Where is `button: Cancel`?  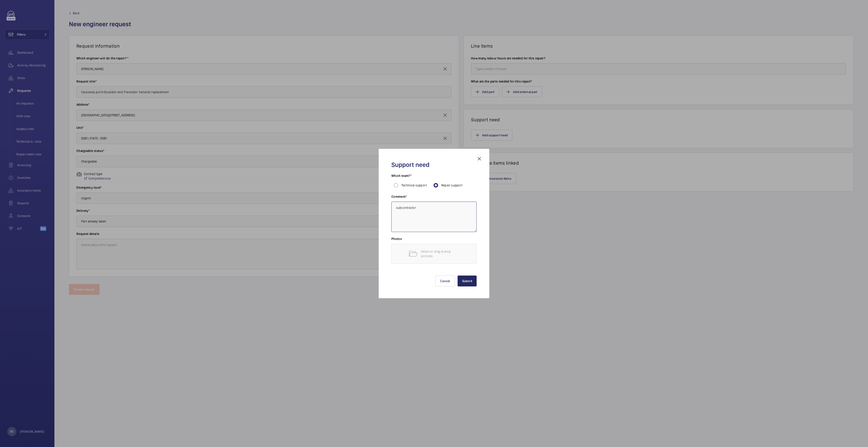 button: Cancel is located at coordinates (445, 281).